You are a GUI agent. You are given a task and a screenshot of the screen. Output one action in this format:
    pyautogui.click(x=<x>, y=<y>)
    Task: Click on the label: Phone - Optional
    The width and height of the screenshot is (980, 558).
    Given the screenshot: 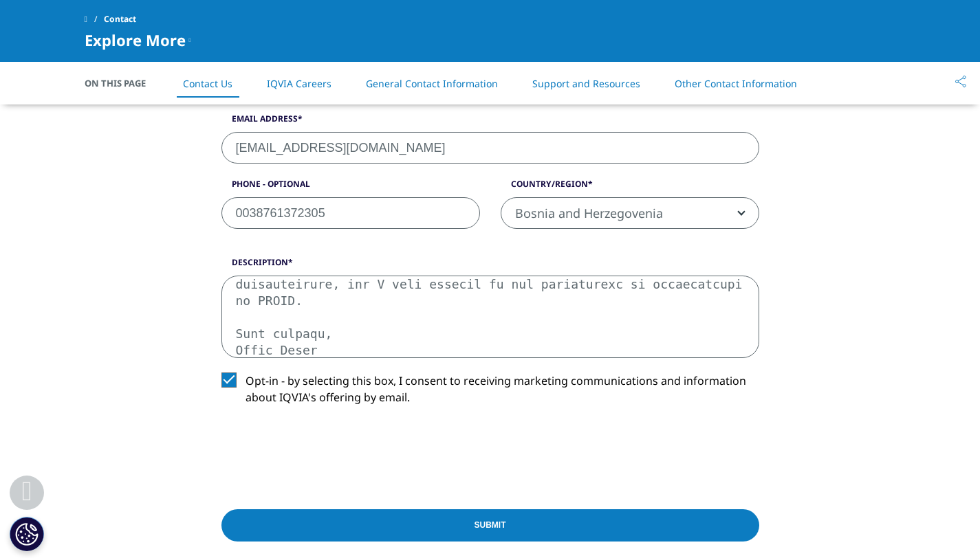 What is the action you would take?
    pyautogui.click(x=351, y=188)
    